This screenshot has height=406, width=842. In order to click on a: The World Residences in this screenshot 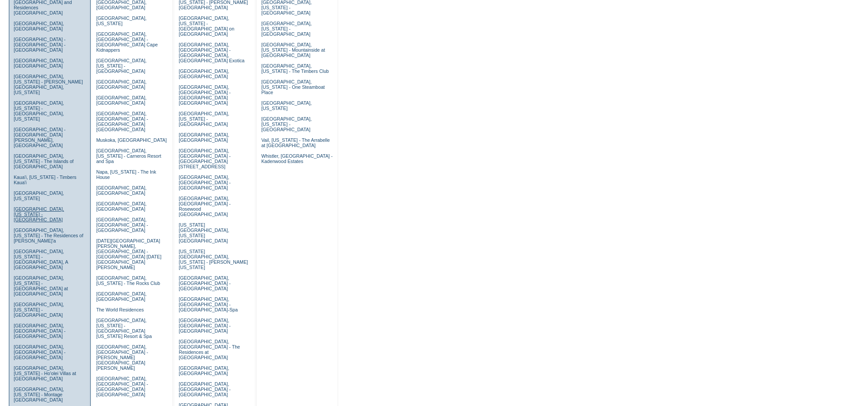, I will do `click(120, 310)`.